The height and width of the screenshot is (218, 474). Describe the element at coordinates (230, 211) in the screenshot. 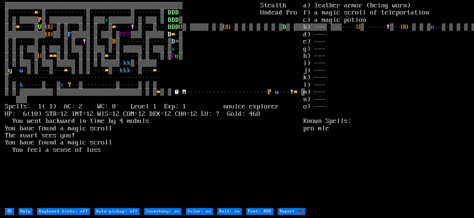

I see `input: Bold: on` at that location.